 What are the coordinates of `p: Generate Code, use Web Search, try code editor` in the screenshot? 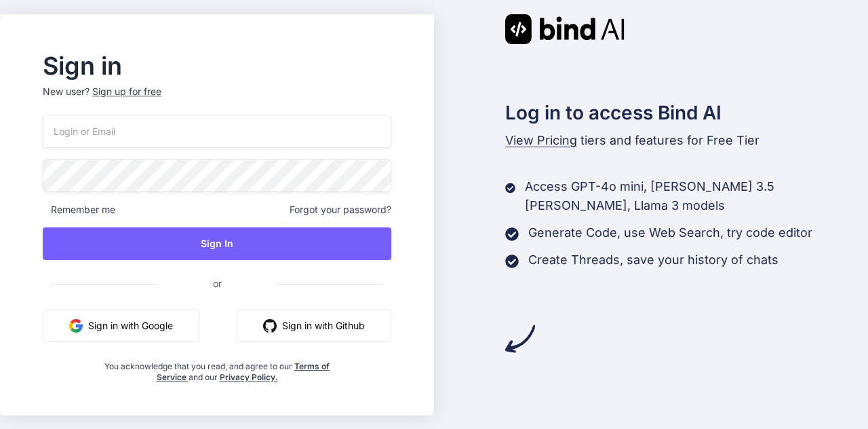 It's located at (669, 232).